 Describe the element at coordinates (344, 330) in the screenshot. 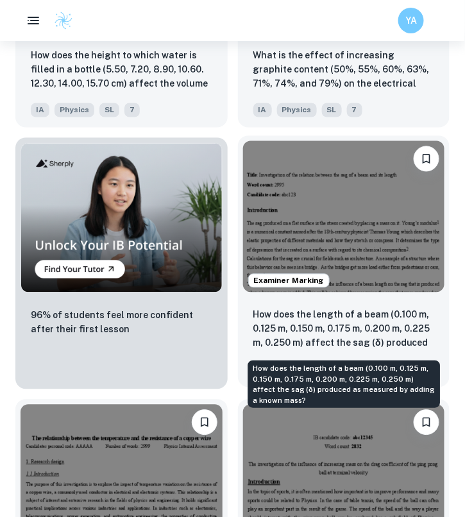

I see `p: How does the length of a beam (0.100 m, 0.125 m, 0.150 m, 0.175 m, 0.200 m, 0.225 m, 0.250 m) aff...` at that location.